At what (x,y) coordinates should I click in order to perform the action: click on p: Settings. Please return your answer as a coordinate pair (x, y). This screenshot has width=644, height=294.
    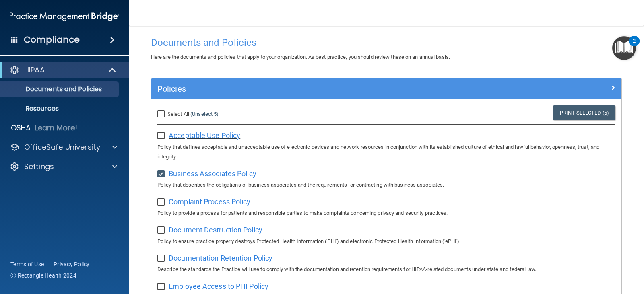
    Looking at the image, I should click on (39, 167).